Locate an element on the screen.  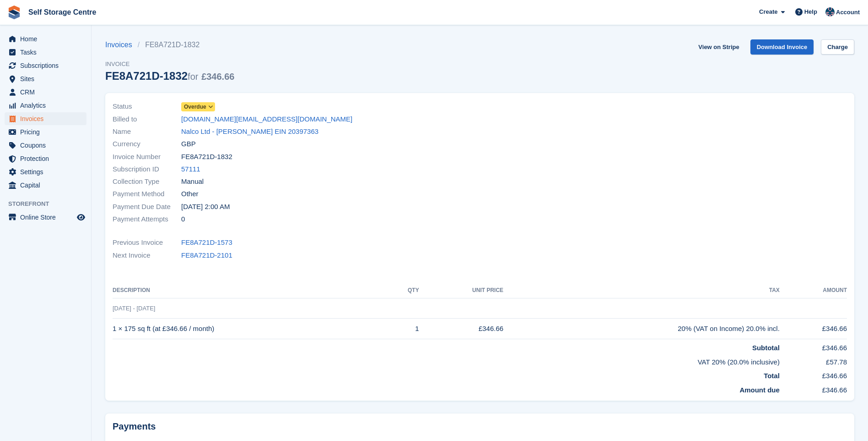
strong: Subtotal is located at coordinates (766, 347).